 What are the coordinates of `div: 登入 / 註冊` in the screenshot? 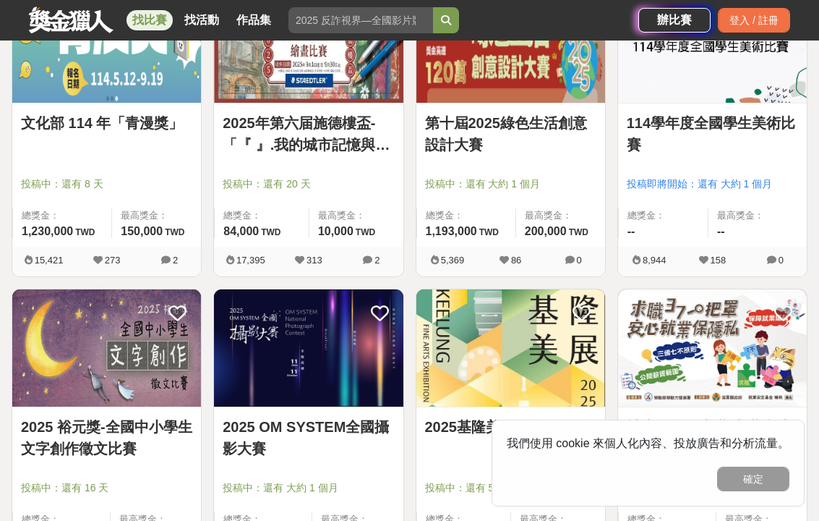 It's located at (754, 20).